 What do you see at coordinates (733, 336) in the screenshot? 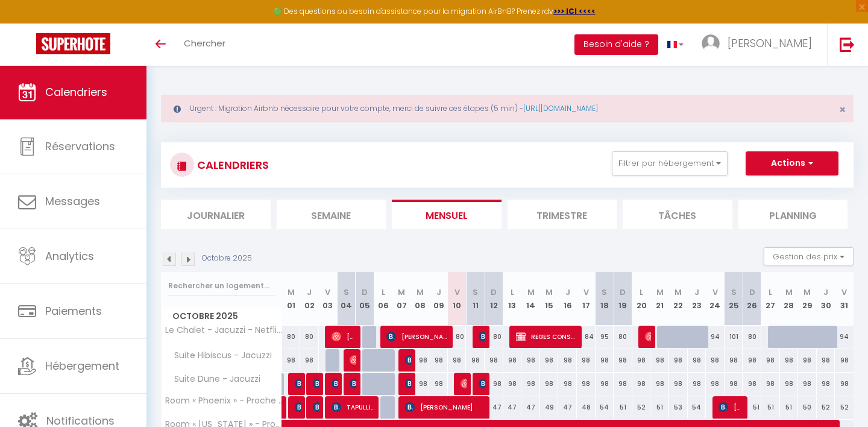
I see `div: 101` at bounding box center [733, 336].